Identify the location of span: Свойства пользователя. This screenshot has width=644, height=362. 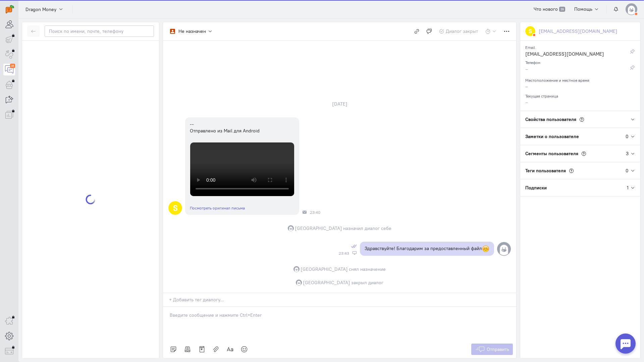
(550, 120).